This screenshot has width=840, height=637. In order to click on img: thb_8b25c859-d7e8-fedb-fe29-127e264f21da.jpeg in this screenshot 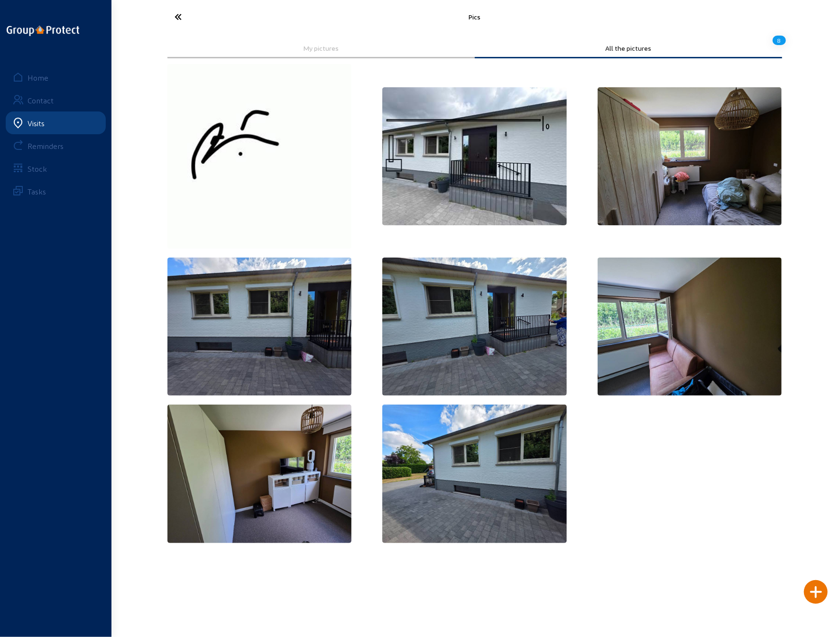, I will do `click(260, 156)`.